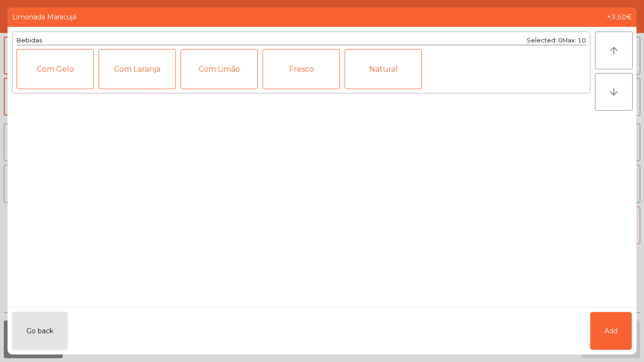 This screenshot has height=362, width=644. I want to click on i: arrow_upward, so click(614, 50).